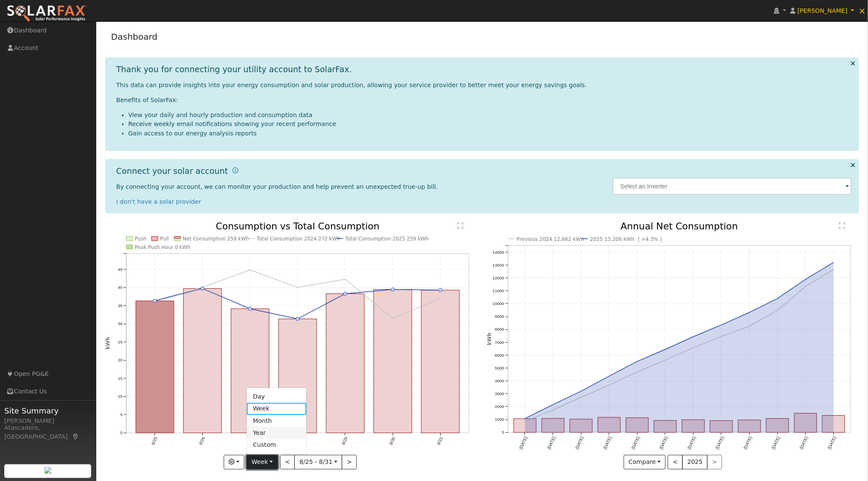  Describe the element at coordinates (490, 115) in the screenshot. I see `li: View your daily and hourly production and consumption data` at that location.